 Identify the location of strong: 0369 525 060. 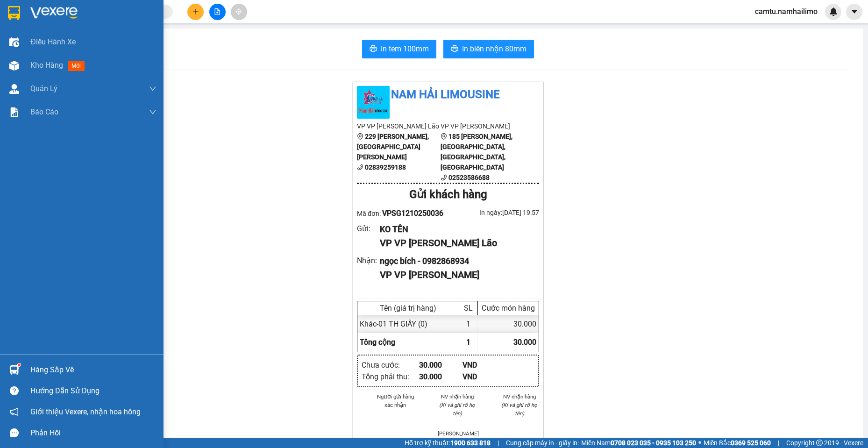
(751, 443).